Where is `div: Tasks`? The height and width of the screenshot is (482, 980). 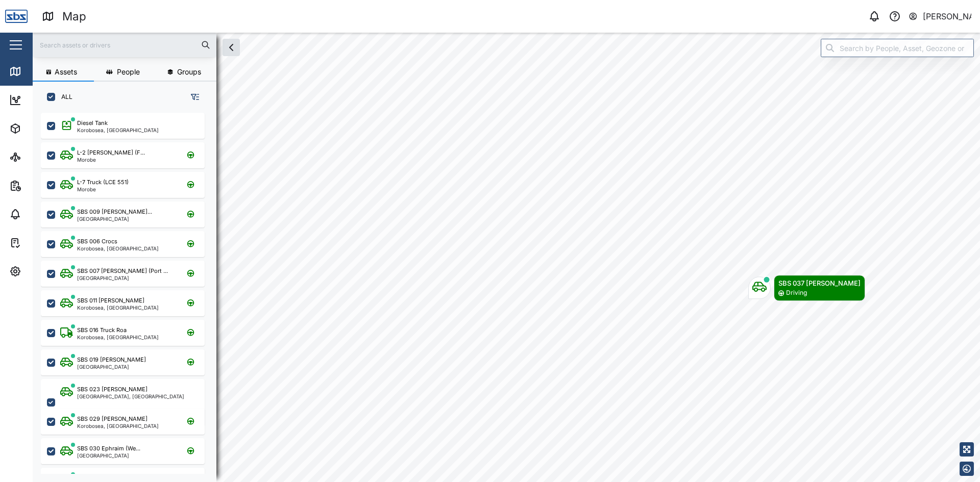
div: Tasks is located at coordinates (41, 243).